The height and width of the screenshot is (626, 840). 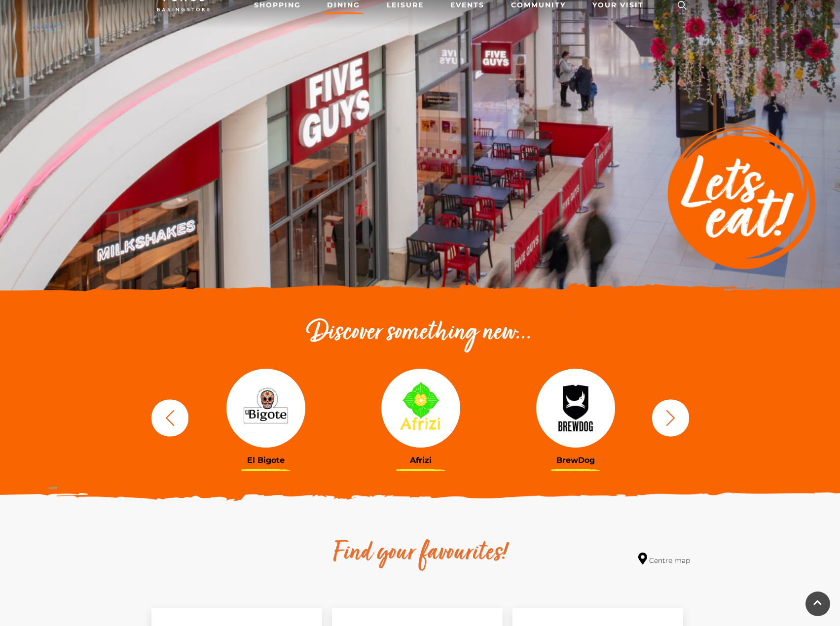 I want to click on a: El Bigote, so click(x=266, y=416).